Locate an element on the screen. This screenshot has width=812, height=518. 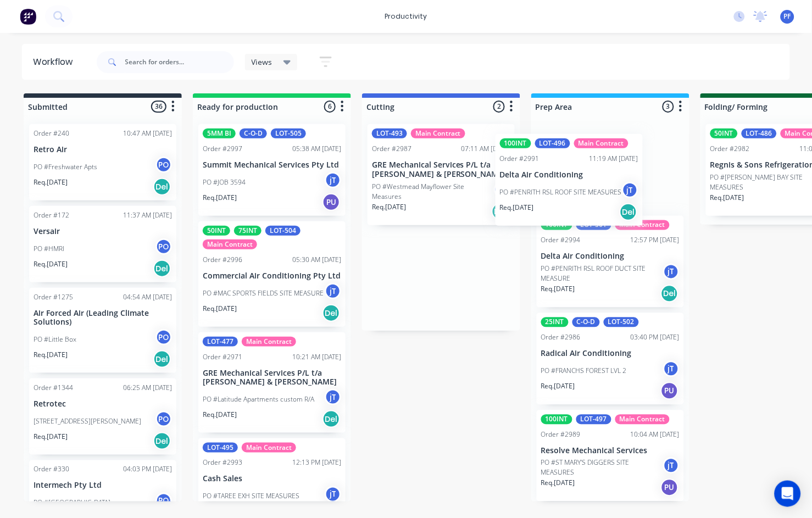
div: Open Intercom Messenger is located at coordinates (788, 494).